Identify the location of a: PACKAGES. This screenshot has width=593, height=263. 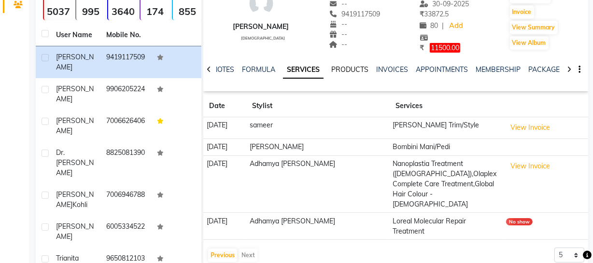
(546, 70).